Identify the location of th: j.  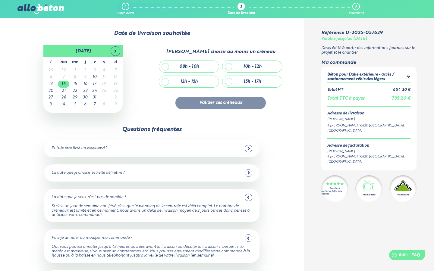
(85, 62).